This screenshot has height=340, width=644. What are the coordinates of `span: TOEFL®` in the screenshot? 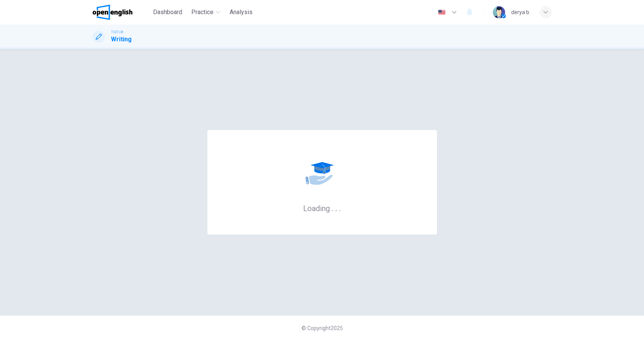 It's located at (117, 32).